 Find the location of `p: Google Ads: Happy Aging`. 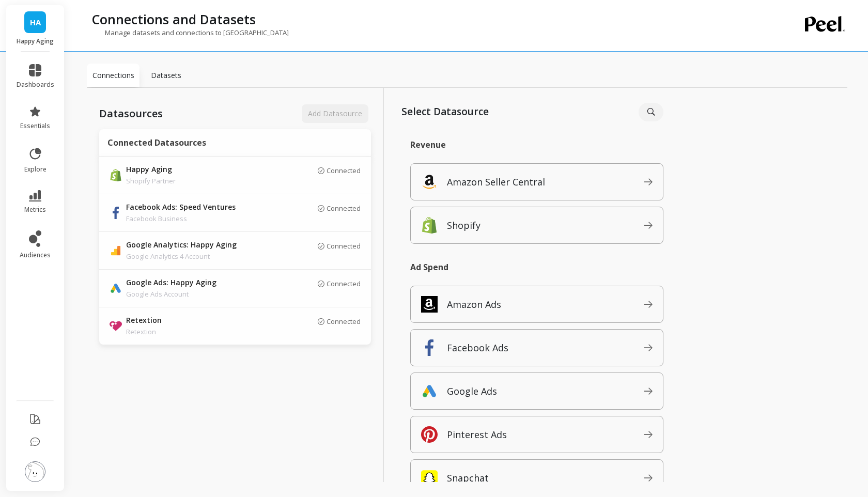

p: Google Ads: Happy Aging is located at coordinates (198, 283).